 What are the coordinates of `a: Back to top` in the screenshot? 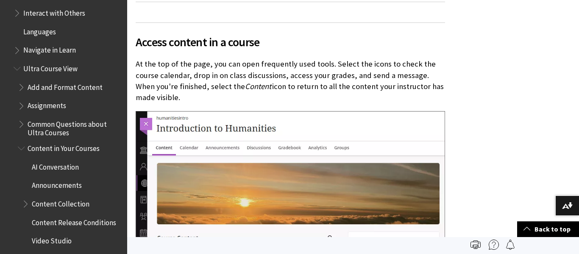 It's located at (548, 229).